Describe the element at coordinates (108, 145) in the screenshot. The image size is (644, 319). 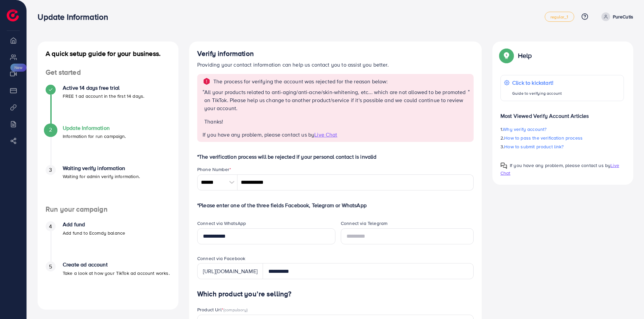
I see `li: Update Information` at that location.